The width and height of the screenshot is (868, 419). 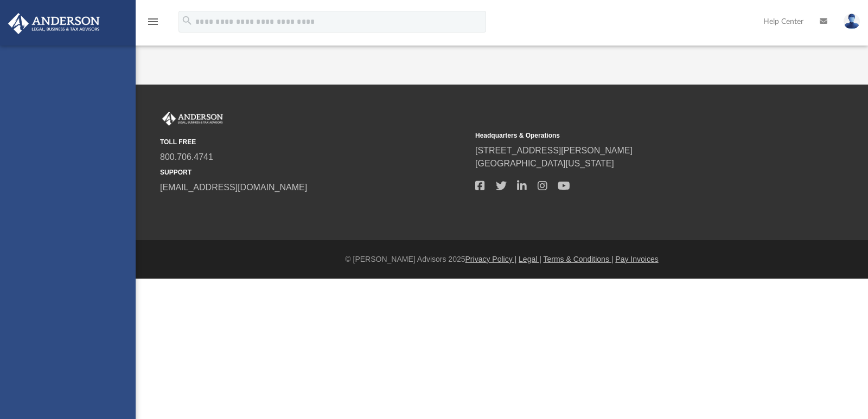 What do you see at coordinates (530, 259) in the screenshot?
I see `a: Legal |` at bounding box center [530, 259].